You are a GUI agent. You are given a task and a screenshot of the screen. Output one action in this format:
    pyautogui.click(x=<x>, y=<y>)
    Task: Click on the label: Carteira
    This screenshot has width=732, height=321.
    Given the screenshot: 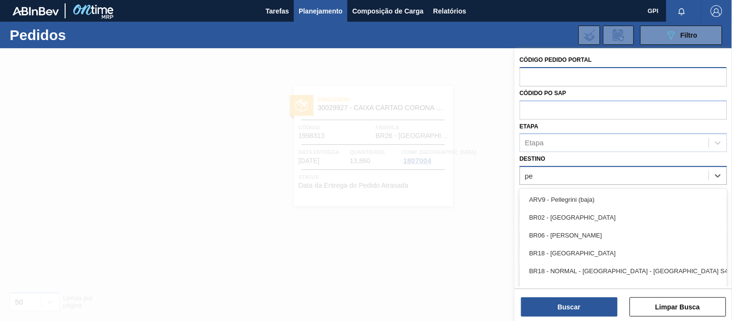 What is the action you would take?
    pyautogui.click(x=535, y=192)
    